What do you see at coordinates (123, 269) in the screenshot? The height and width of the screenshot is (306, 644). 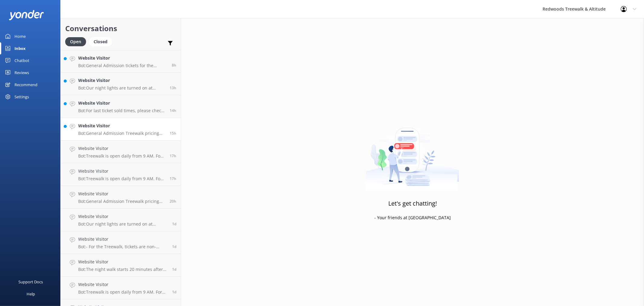 I see `p: Bot: The night walk starts 20 minutes after sunset. You can check the sunset times for Rotorua at...` at bounding box center [123, 269].